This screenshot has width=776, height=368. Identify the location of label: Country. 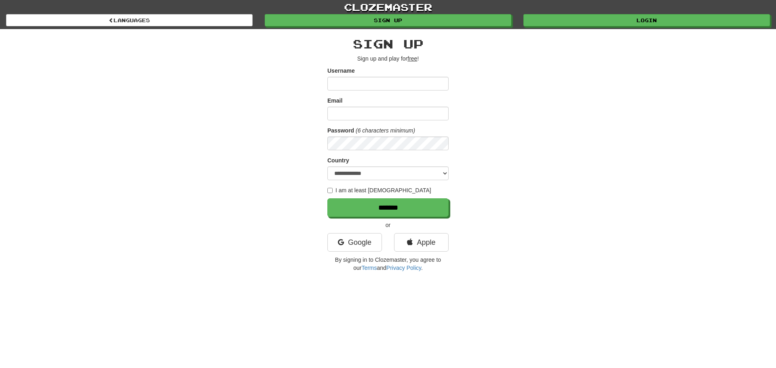
(338, 160).